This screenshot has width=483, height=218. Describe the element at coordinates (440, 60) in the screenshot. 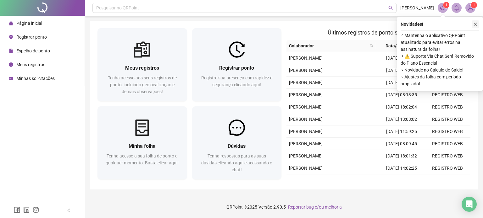

I see `span: ⚬ ⚠️ Suporte Via Chat Será Removido do Plano Essencial` at that location.